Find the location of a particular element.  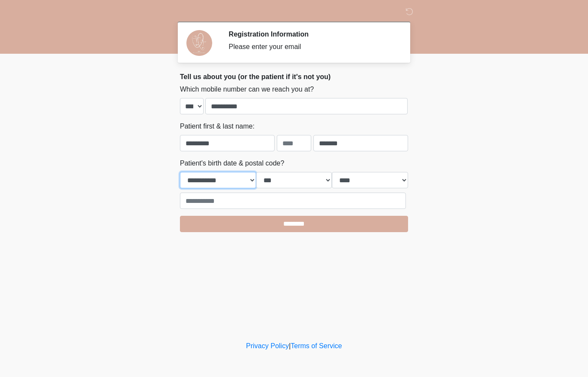

img: Agent Avatar is located at coordinates (199, 43).